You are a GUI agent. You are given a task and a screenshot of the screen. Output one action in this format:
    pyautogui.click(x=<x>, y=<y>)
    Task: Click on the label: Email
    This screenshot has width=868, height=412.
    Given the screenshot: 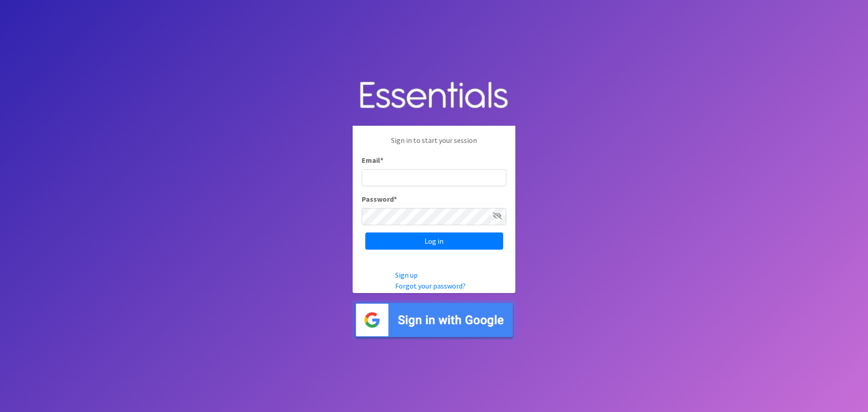 What is the action you would take?
    pyautogui.click(x=372, y=160)
    